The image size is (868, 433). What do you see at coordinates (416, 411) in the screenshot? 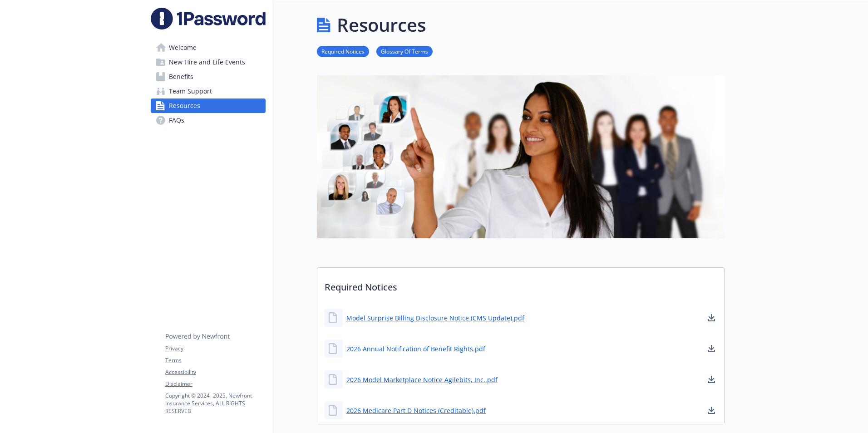
I see `a: 2026 Medicare Part D Notices (Creditable).pdf` at bounding box center [416, 411].